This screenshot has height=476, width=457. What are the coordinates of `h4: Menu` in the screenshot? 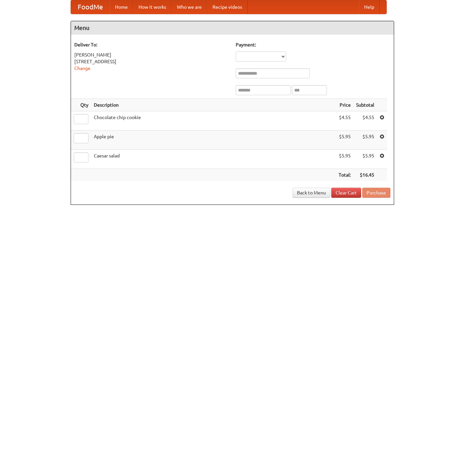 It's located at (232, 28).